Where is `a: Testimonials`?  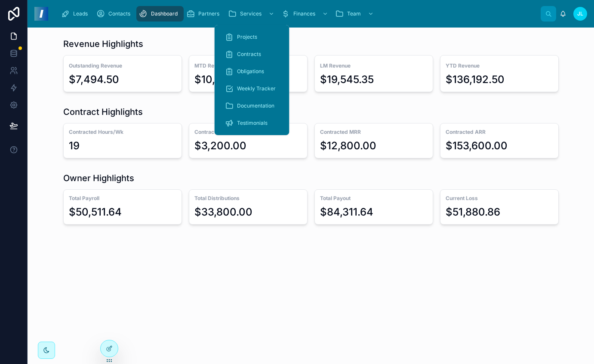
a: Testimonials is located at coordinates (252, 123).